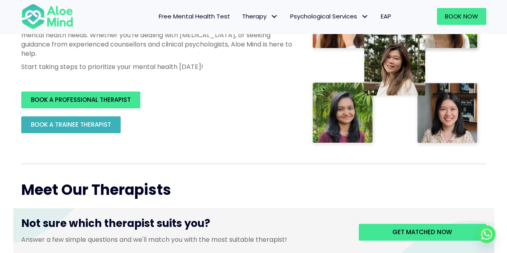 This screenshot has height=253, width=507. What do you see at coordinates (461, 16) in the screenshot?
I see `span: Book Now` at bounding box center [461, 16].